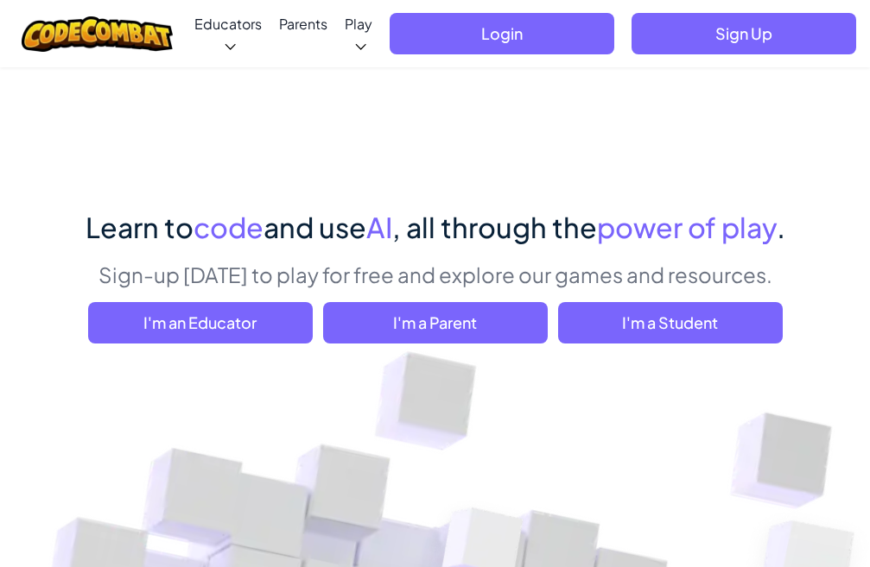 The image size is (870, 567). I want to click on img: CodeCombat logo, so click(97, 34).